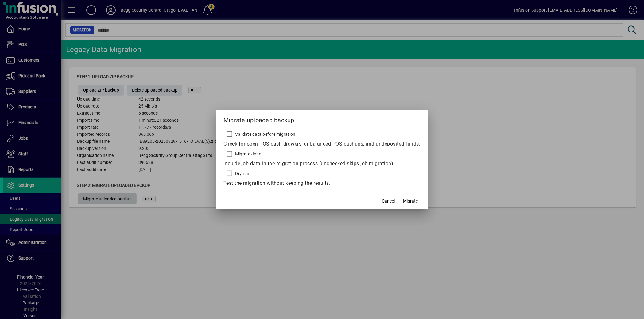  What do you see at coordinates (309, 163) in the screenshot?
I see `mat-hint: Include job data in the migration process (unchecked skips job migration).` at bounding box center [309, 163].